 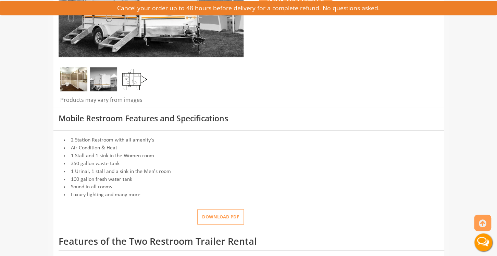 What do you see at coordinates (151, 102) in the screenshot?
I see `div: Products may vary from images` at bounding box center [151, 102].